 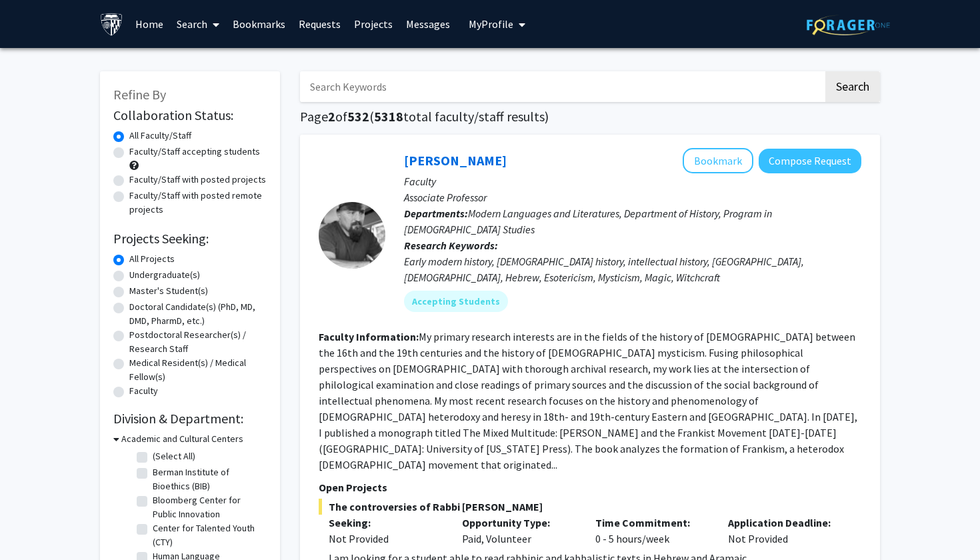 What do you see at coordinates (590, 487) in the screenshot?
I see `p: Open Projects` at bounding box center [590, 487].